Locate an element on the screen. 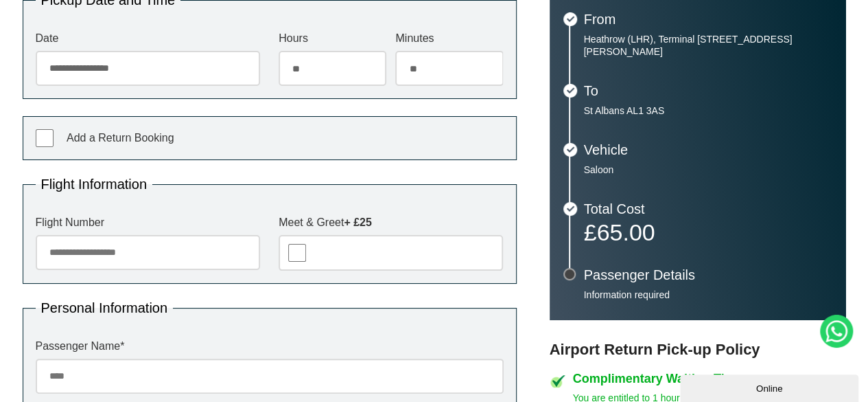 The image size is (868, 402). label: Flight Number is located at coordinates (147, 222).